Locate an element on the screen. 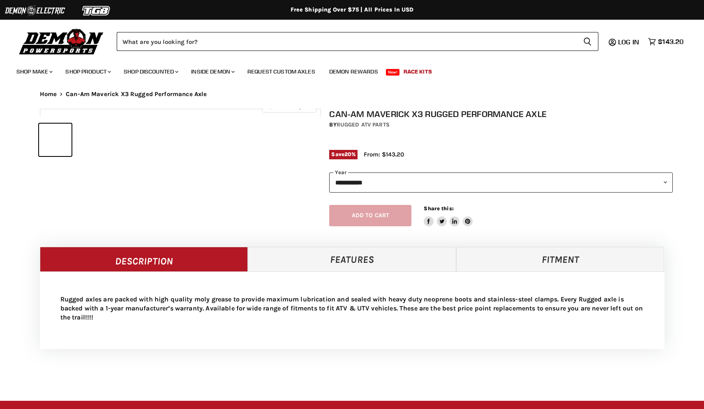 The width and height of the screenshot is (704, 409). span: $143.20 is located at coordinates (671, 42).